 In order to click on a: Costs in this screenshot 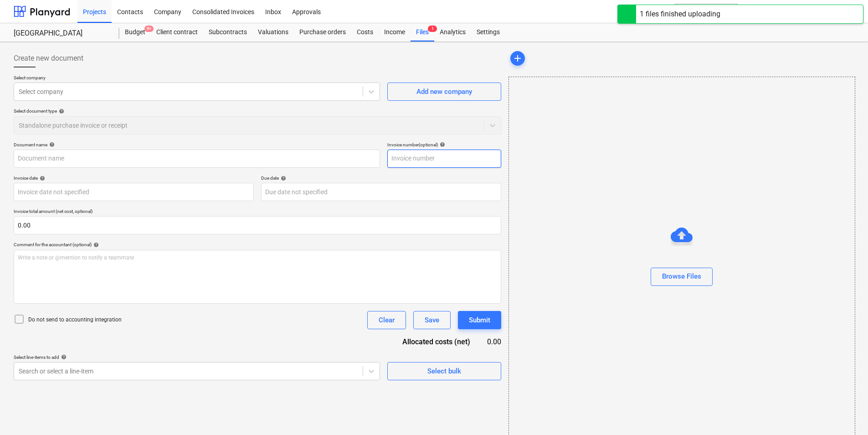, I will do `click(365, 32)`.